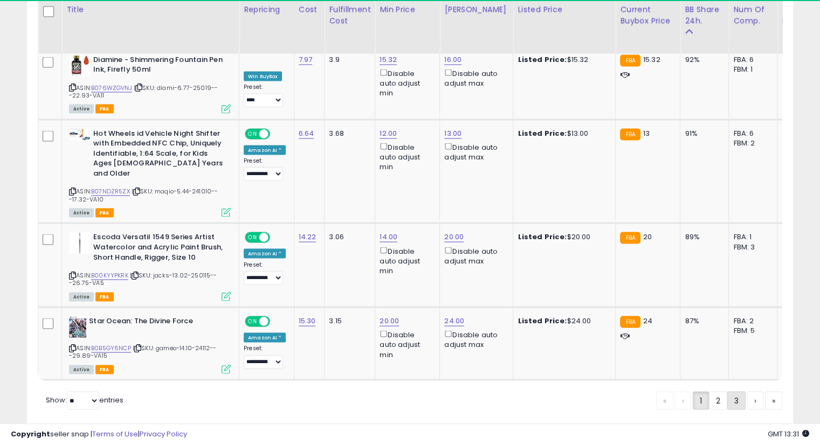 This screenshot has height=445, width=820. Describe the element at coordinates (703, 237) in the screenshot. I see `div: 89%` at that location.